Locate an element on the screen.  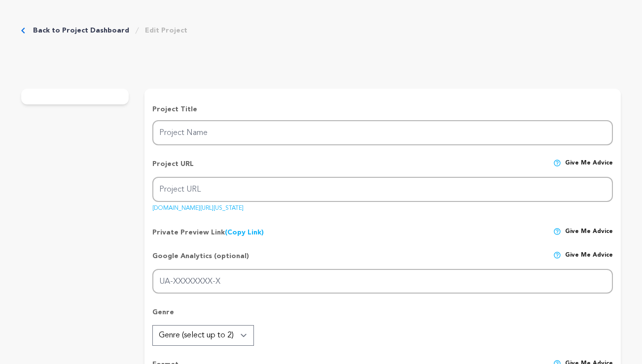
p: Project URL is located at coordinates (173, 168).